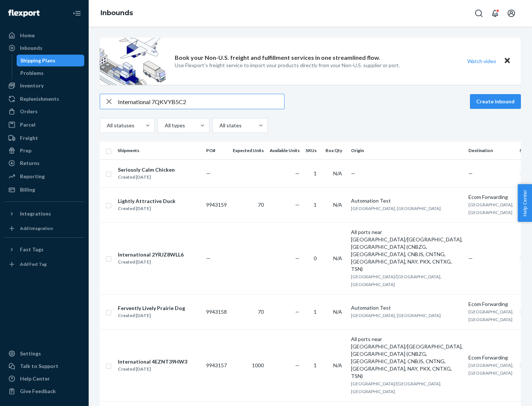 This screenshot has width=532, height=406. I want to click on div: Parcel, so click(27, 125).